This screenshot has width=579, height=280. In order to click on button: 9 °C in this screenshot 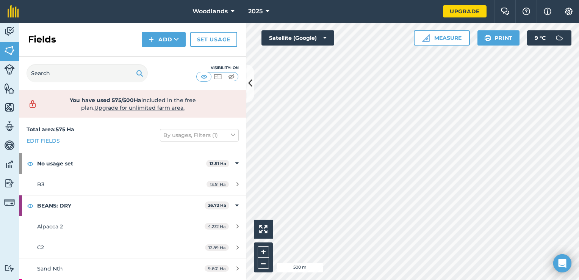, I will do `click(549, 38)`.